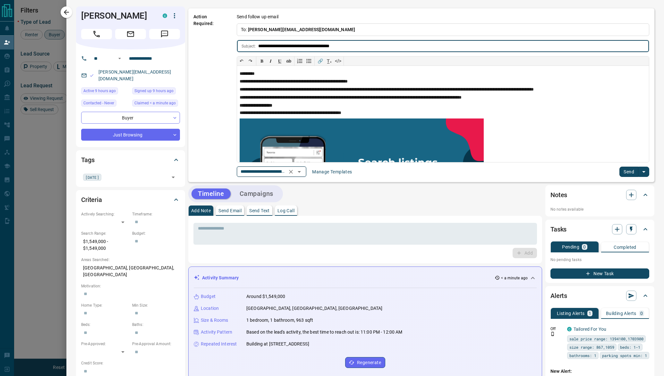 This screenshot has width=664, height=376. I want to click on svg: Email Valid, so click(92, 75).